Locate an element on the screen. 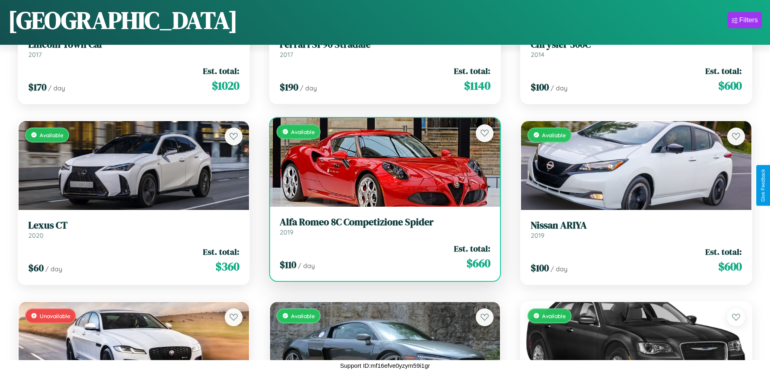 This screenshot has height=371, width=770. div: Give Feedback is located at coordinates (763, 186).